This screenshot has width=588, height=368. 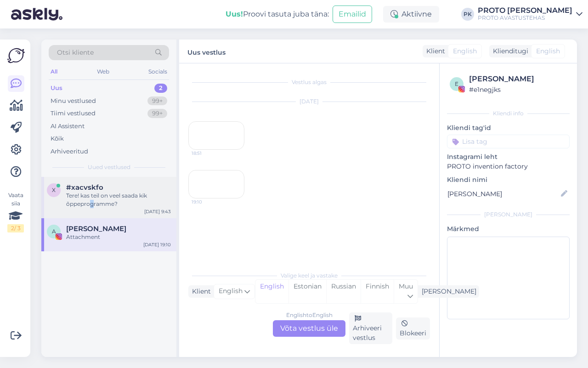 What do you see at coordinates (309, 315) in the screenshot?
I see `div: English to English` at bounding box center [309, 315].